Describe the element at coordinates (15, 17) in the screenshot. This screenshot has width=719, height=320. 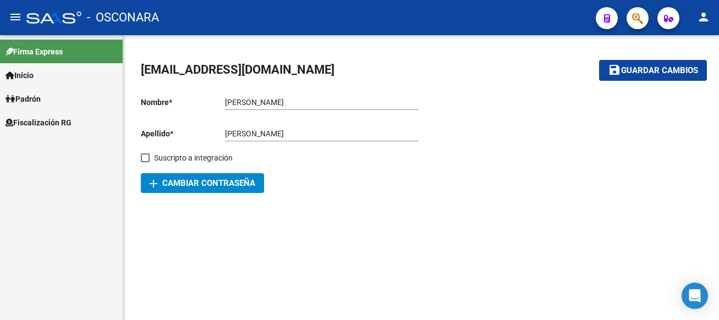
I see `mat-icon: menu` at that location.